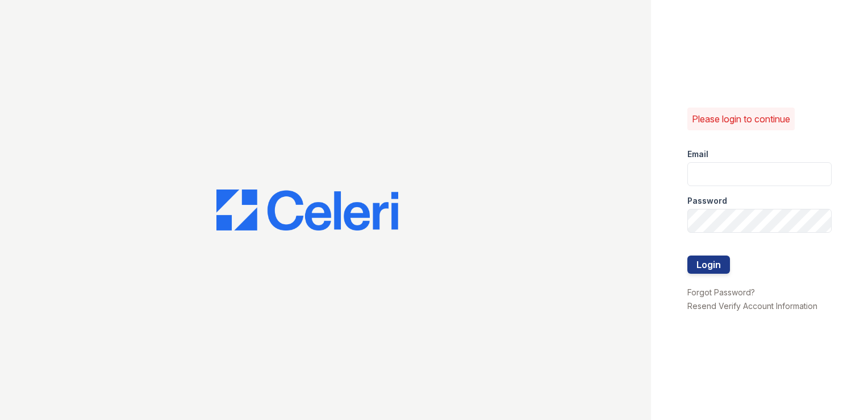  I want to click on a: Forgot Password?, so click(721, 291).